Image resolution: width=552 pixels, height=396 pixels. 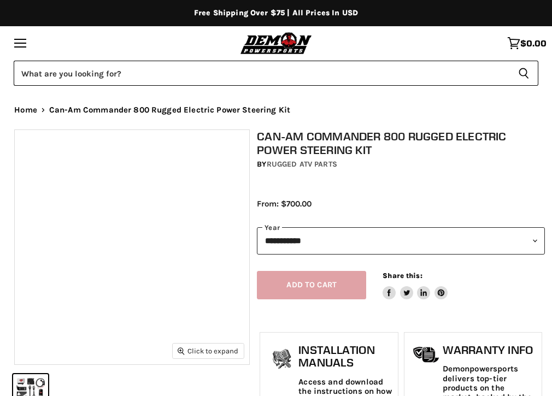 I want to click on button: Search, so click(x=524, y=73).